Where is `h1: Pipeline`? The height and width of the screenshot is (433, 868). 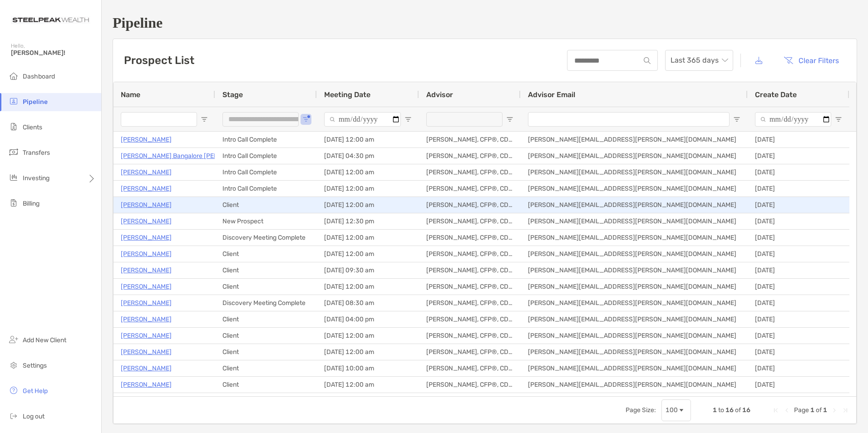 h1: Pipeline is located at coordinates (485, 23).